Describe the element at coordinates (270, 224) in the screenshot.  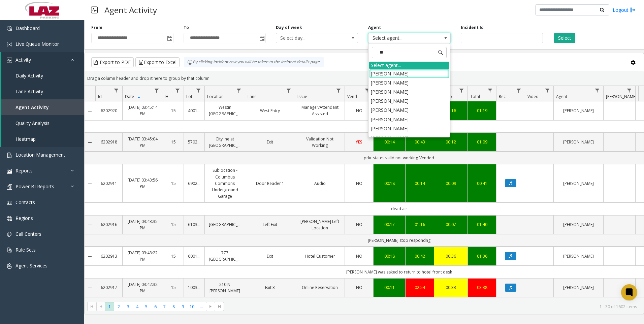
I see `a: Left Exit` at that location.